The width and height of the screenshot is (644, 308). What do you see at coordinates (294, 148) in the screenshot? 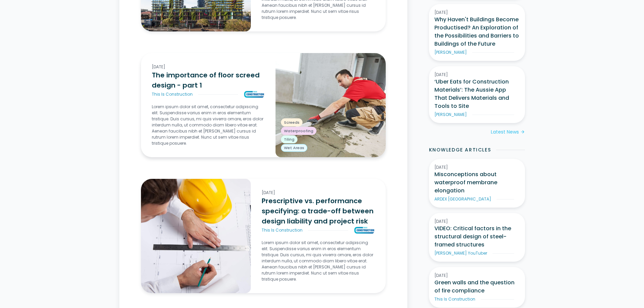
I see `div: Wet Areas` at bounding box center [294, 148].